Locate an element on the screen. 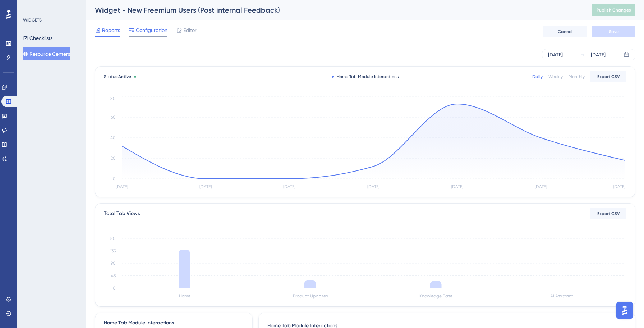 The image size is (644, 328). tspan: 180 is located at coordinates (112, 238).